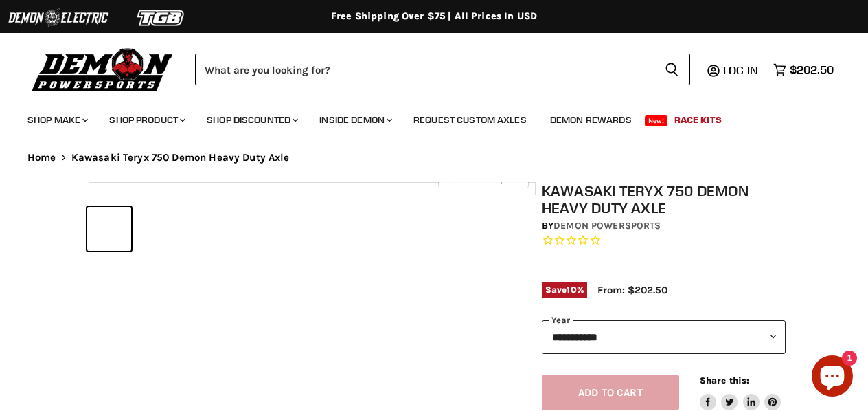 Image resolution: width=868 pixels, height=411 pixels. Describe the element at coordinates (812, 70) in the screenshot. I see `span: $202.50` at that location.